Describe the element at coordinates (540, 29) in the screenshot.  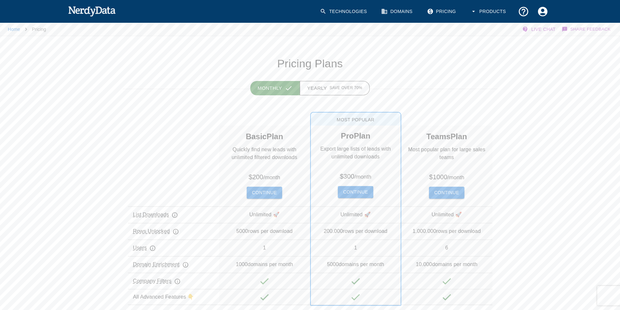
I see `button: Live Chat` at that location.